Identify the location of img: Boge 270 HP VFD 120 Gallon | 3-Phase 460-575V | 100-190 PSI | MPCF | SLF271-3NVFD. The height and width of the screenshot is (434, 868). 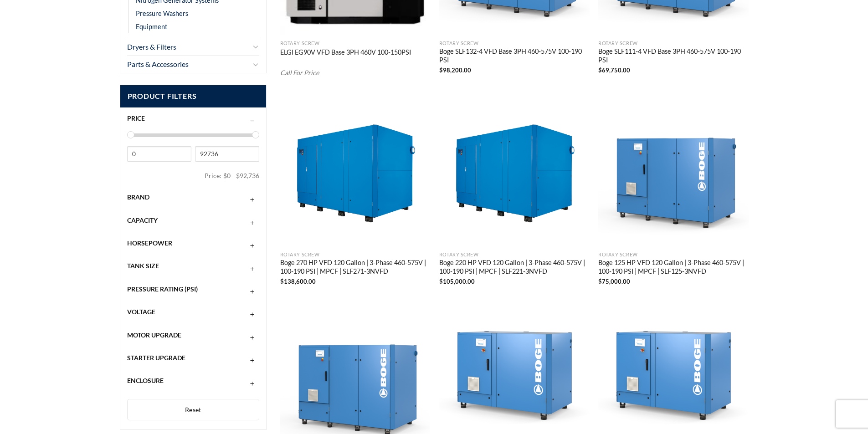
(355, 172).